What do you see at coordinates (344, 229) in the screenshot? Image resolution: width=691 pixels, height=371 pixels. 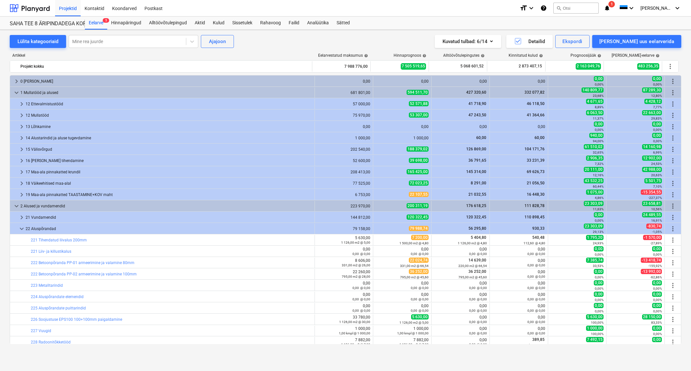 I see `div: 79 158,00` at bounding box center [344, 229].